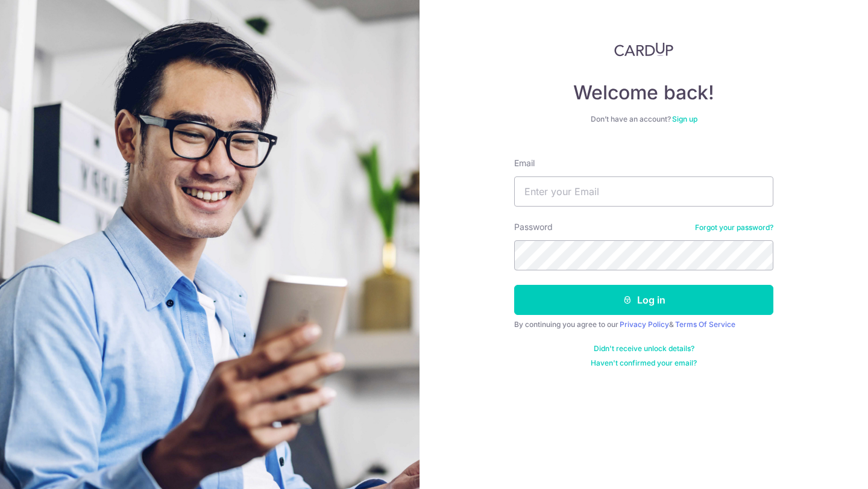  What do you see at coordinates (644, 324) in the screenshot?
I see `a: Privacy Policy` at bounding box center [644, 324].